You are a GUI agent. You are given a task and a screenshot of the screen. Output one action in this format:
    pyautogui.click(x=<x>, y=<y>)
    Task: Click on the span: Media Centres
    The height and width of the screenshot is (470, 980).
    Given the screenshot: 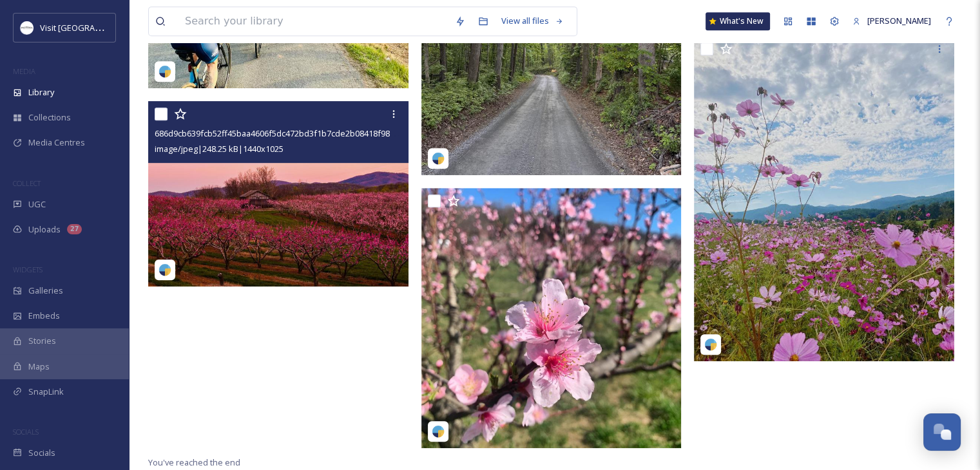 What is the action you would take?
    pyautogui.click(x=56, y=142)
    